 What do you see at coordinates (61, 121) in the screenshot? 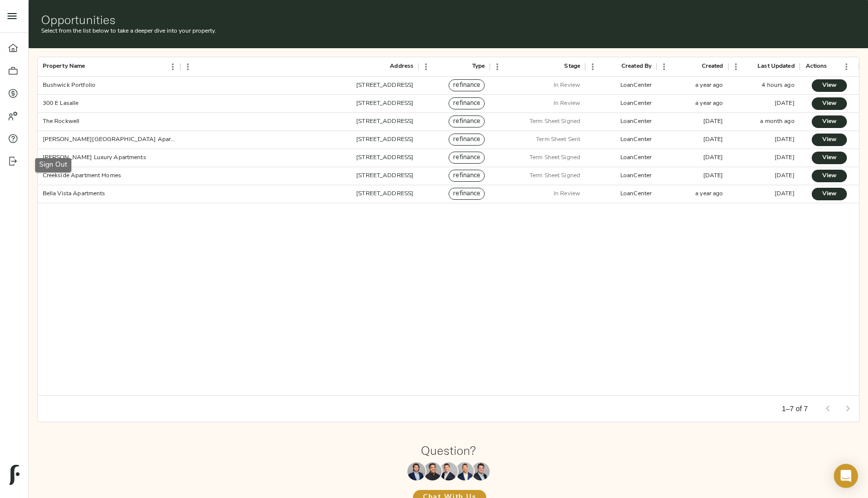
I see `div: The Rockwell` at bounding box center [61, 121].